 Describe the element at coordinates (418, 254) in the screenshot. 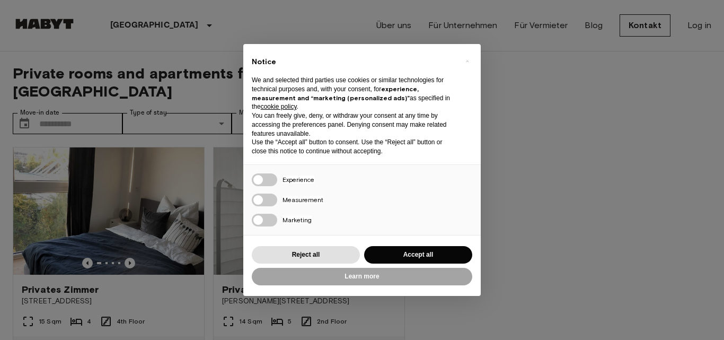

I see `button: Accept all` at that location.